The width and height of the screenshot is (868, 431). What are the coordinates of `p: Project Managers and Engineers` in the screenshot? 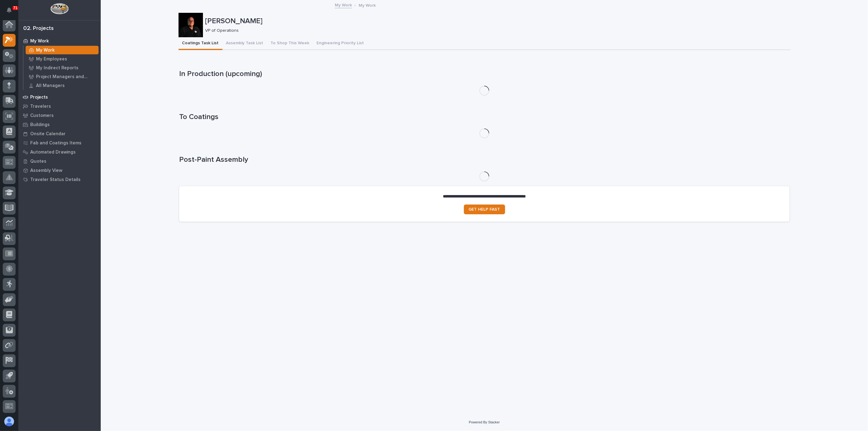 It's located at (66, 77).